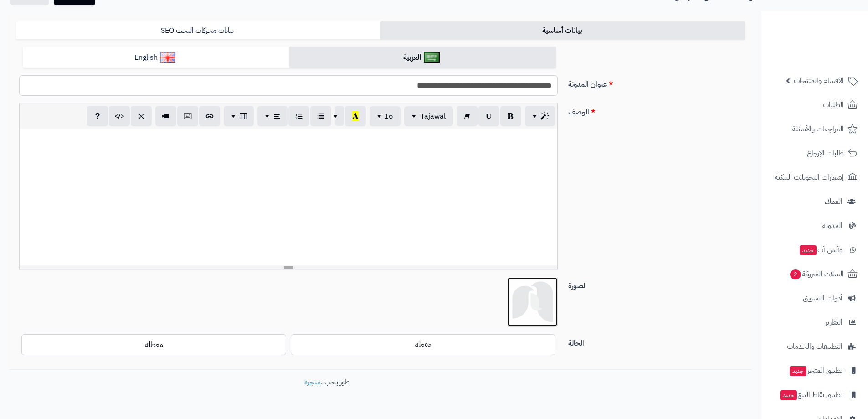 The width and height of the screenshot is (868, 419). Describe the element at coordinates (657, 111) in the screenshot. I see `label: الوصف` at that location.